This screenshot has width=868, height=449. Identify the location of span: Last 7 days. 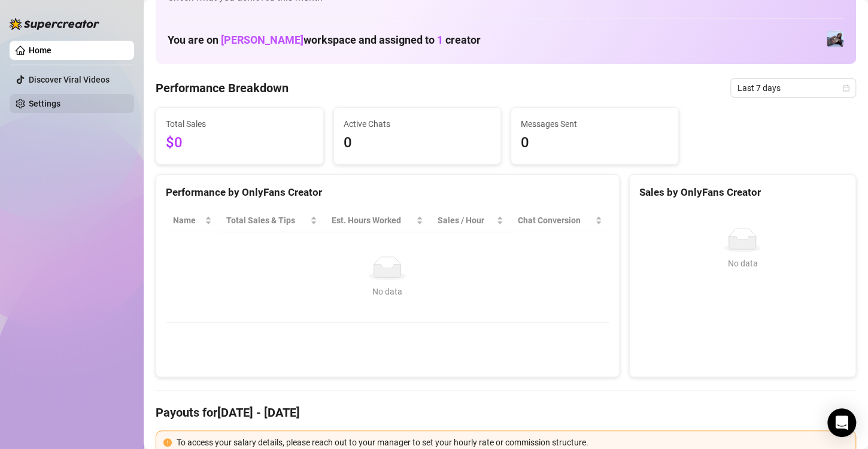
(794, 88).